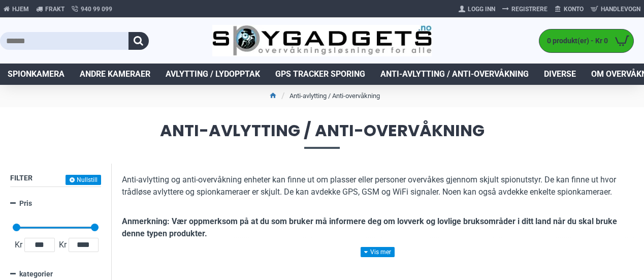 The width and height of the screenshot is (644, 280). Describe the element at coordinates (96, 9) in the screenshot. I see `span: 940 99 099` at that location.